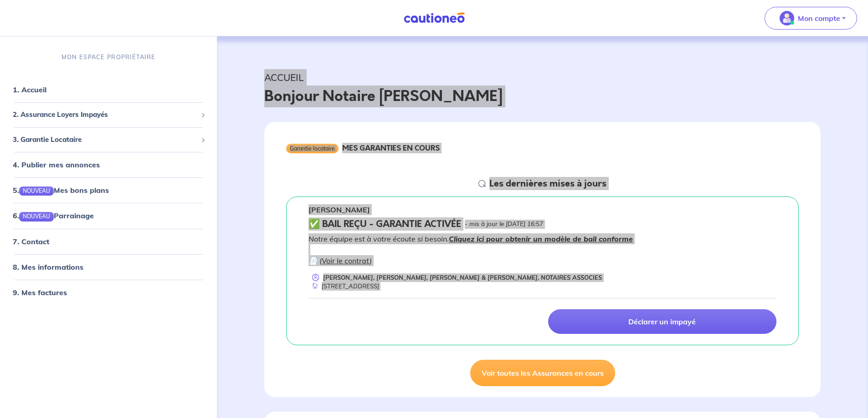 Image resolution: width=868 pixels, height=418 pixels. Describe the element at coordinates (48, 267) in the screenshot. I see `a: 8. Mes informations` at that location.